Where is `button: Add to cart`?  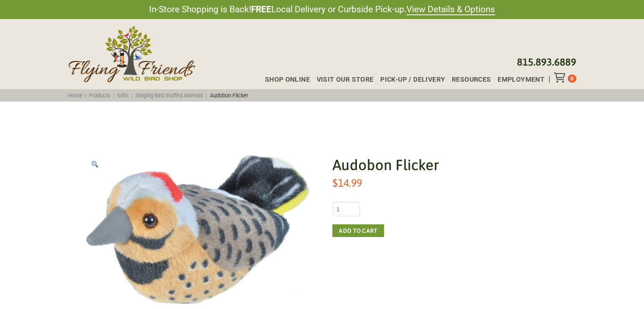 button: Add to cart is located at coordinates (358, 231).